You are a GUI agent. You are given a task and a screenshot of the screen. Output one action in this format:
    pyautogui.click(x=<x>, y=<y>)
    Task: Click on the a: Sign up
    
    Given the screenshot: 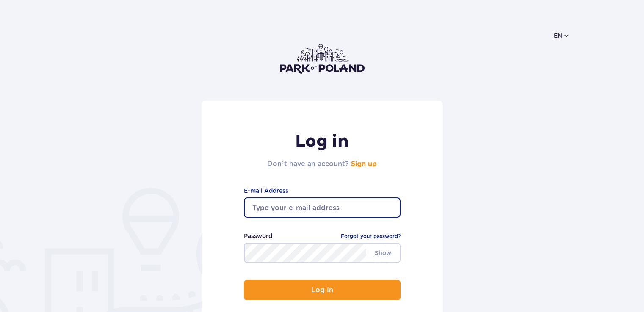 What is the action you would take?
    pyautogui.click(x=363, y=164)
    